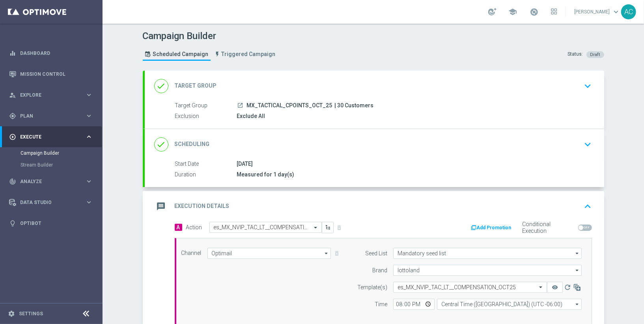 The width and height of the screenshot is (644, 324). I want to click on i: refresh, so click(568, 287).